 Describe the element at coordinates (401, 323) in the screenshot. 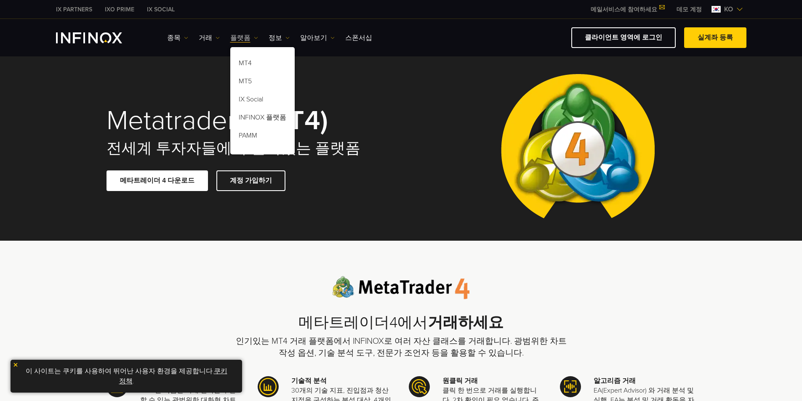

I see `h2: 메타트레이더4에서` at that location.